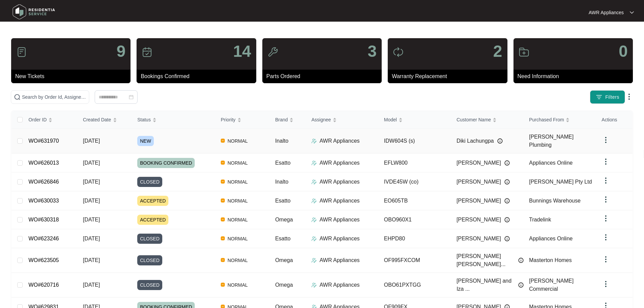 This screenshot has width=644, height=308. I want to click on span: Filters, so click(612, 97).